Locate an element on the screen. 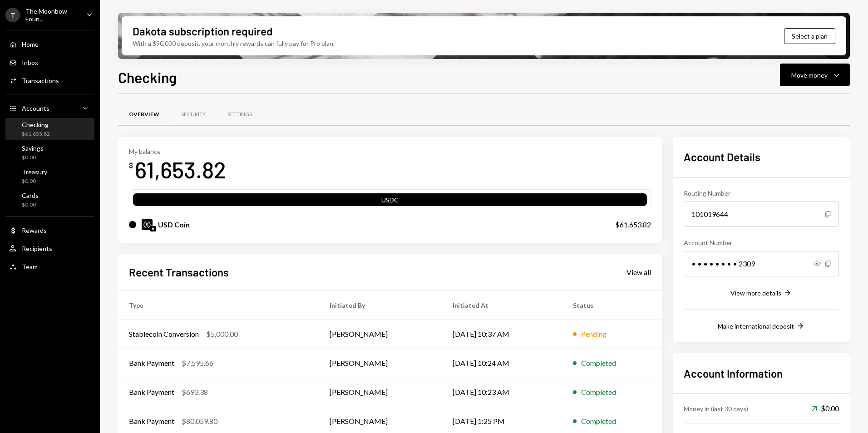 This screenshot has height=433, width=868. button: Select a plan is located at coordinates (810, 36).